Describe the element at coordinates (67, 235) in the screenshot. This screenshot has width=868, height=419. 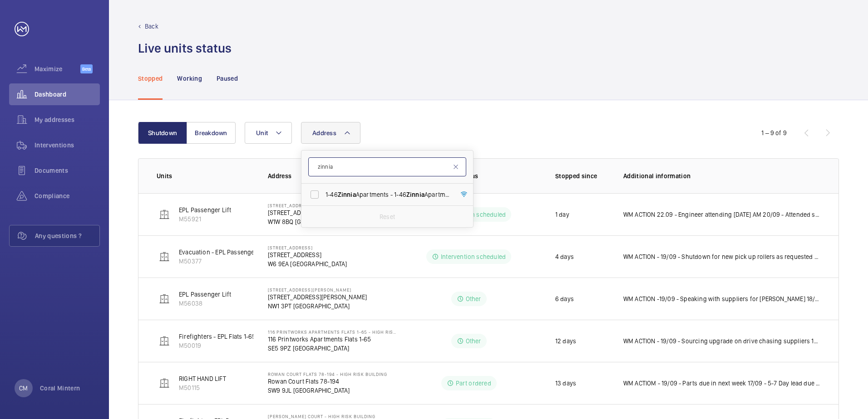
I see `span: Any questions ?` at that location.